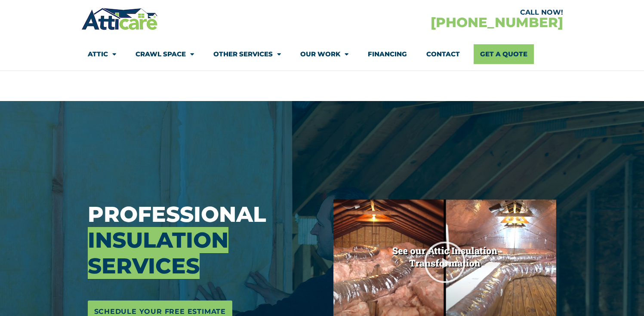 Image resolution: width=644 pixels, height=316 pixels. I want to click on div: Play Video, so click(445, 262).